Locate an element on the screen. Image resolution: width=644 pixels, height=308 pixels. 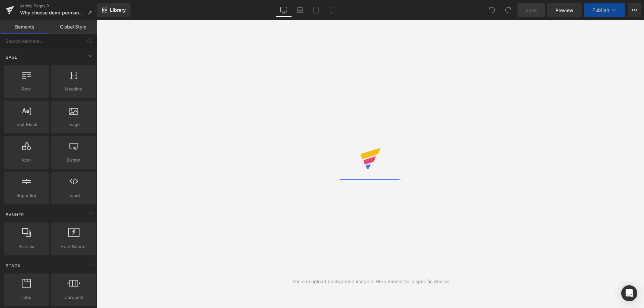
div: Open Intercom Messenger is located at coordinates (629, 293).